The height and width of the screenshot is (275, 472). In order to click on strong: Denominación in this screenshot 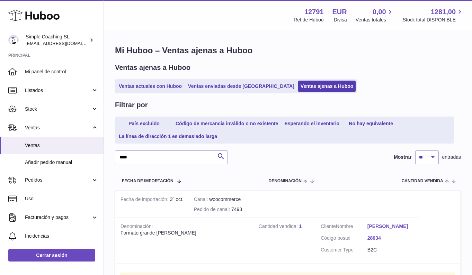, I will do `click(136, 227)`.